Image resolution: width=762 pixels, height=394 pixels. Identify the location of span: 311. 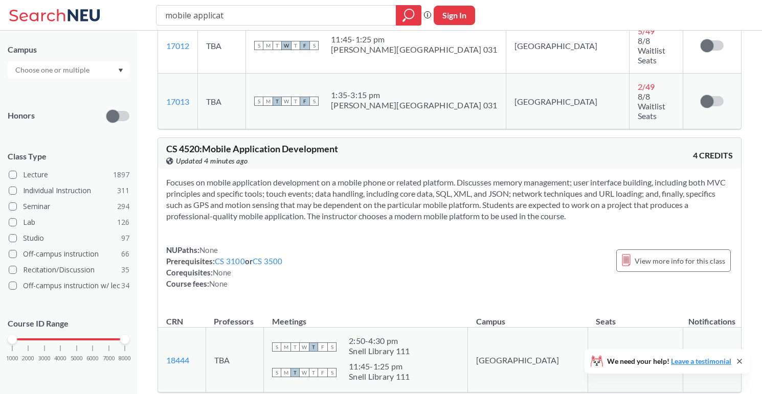
(123, 191).